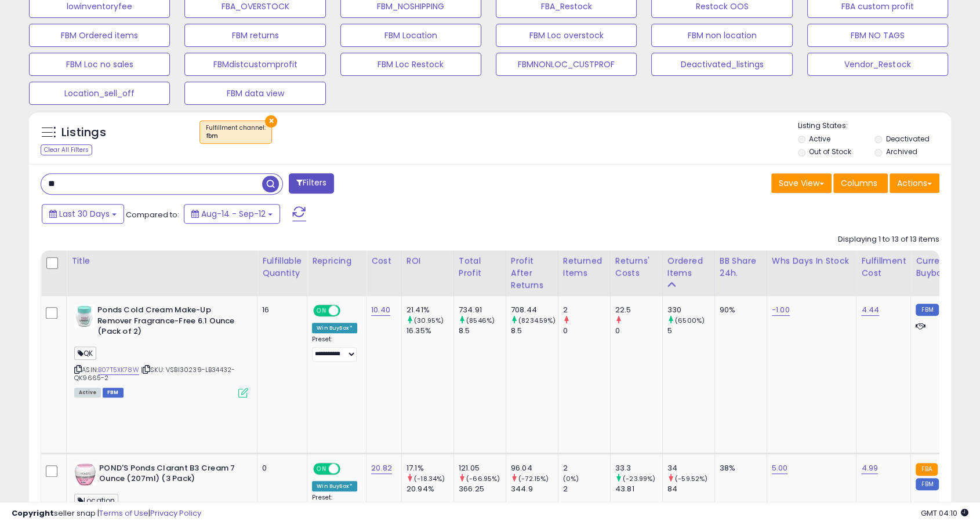 This screenshot has width=980, height=525. I want to click on div: Clear All Filters, so click(66, 150).